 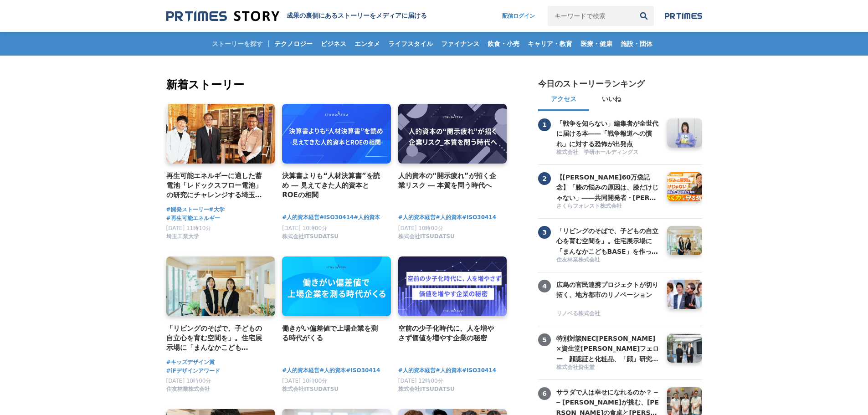 I want to click on h4: 再生可能エネルギーに適した蓄電池「レドックスフロー電池」の研究にチャレンジする埼玉工業大学, so click(x=217, y=185).